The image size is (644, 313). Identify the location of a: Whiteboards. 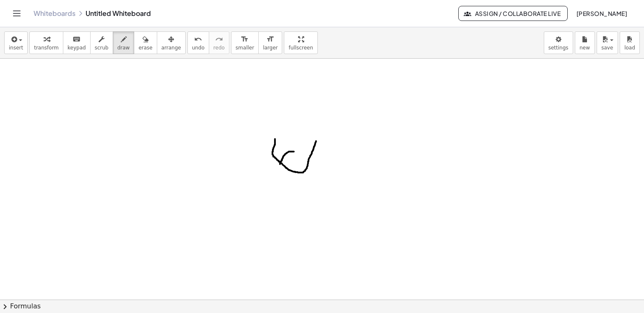
(54, 13).